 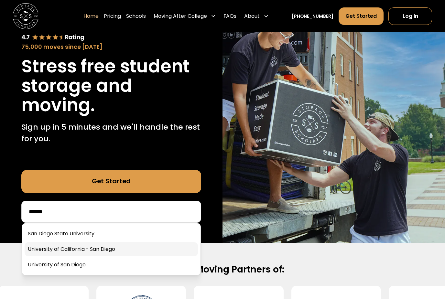 What do you see at coordinates (223, 270) in the screenshot?
I see `h2: Official Moving Partners of:` at bounding box center [223, 270].